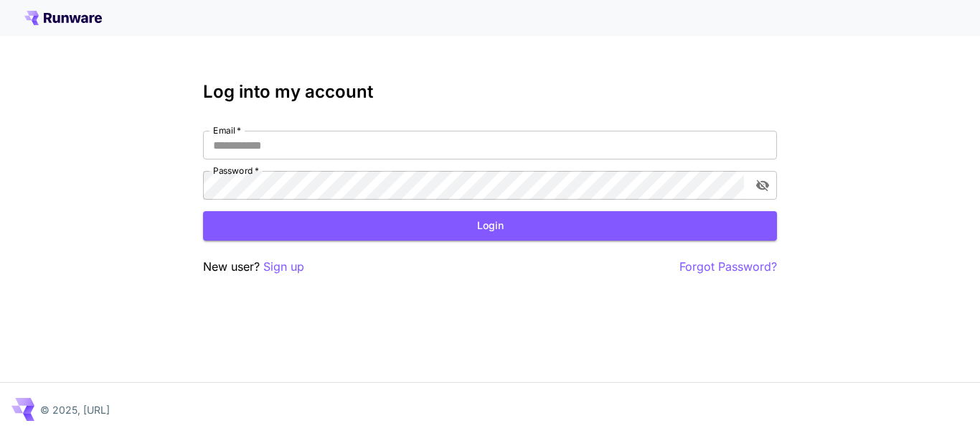 The height and width of the screenshot is (436, 980). Describe the element at coordinates (490, 225) in the screenshot. I see `button: Login` at that location.